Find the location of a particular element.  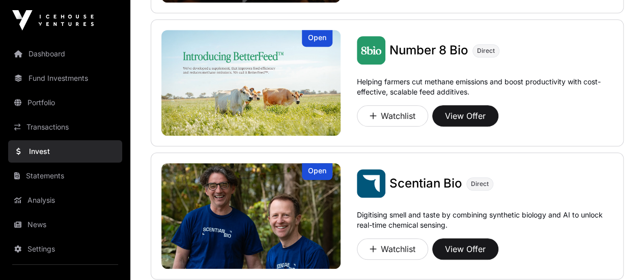

a: Dashboard is located at coordinates (65, 54).